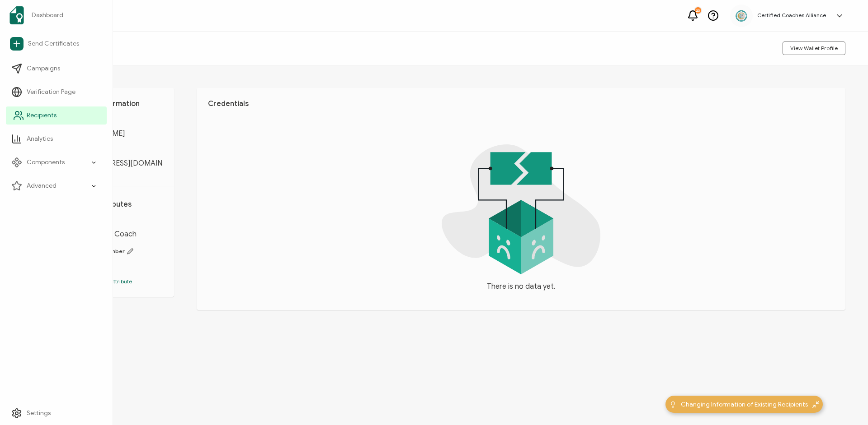 This screenshot has height=425, width=868. Describe the element at coordinates (42, 186) in the screenshot. I see `span: Advanced` at that location.